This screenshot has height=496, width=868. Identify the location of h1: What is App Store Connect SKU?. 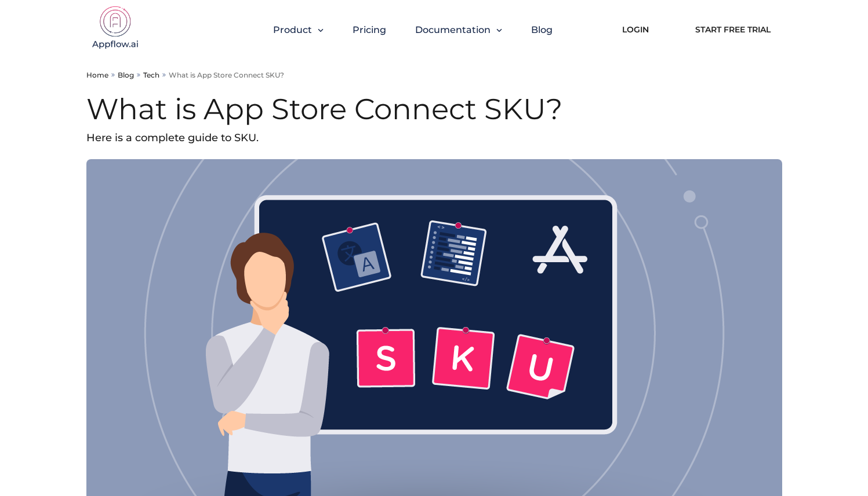
(434, 109).